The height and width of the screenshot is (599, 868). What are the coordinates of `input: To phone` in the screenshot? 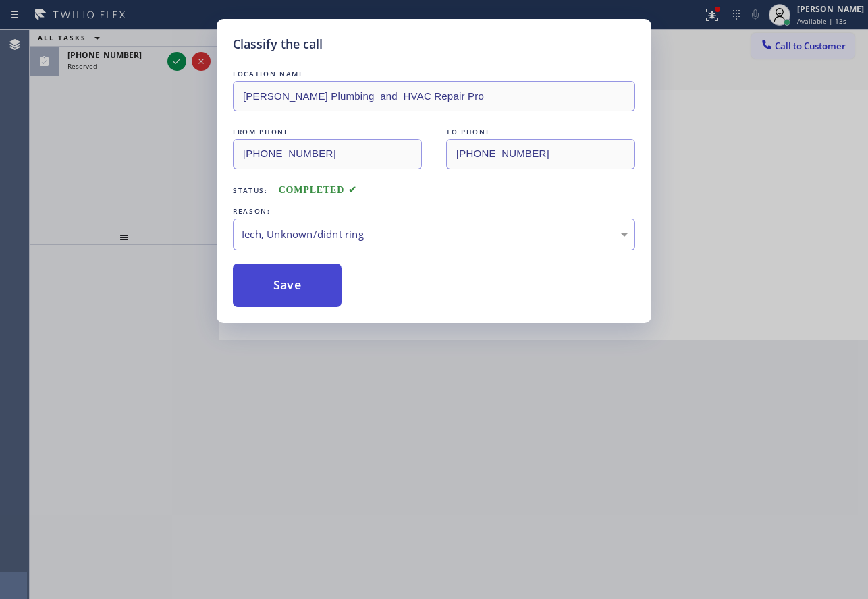 It's located at (541, 154).